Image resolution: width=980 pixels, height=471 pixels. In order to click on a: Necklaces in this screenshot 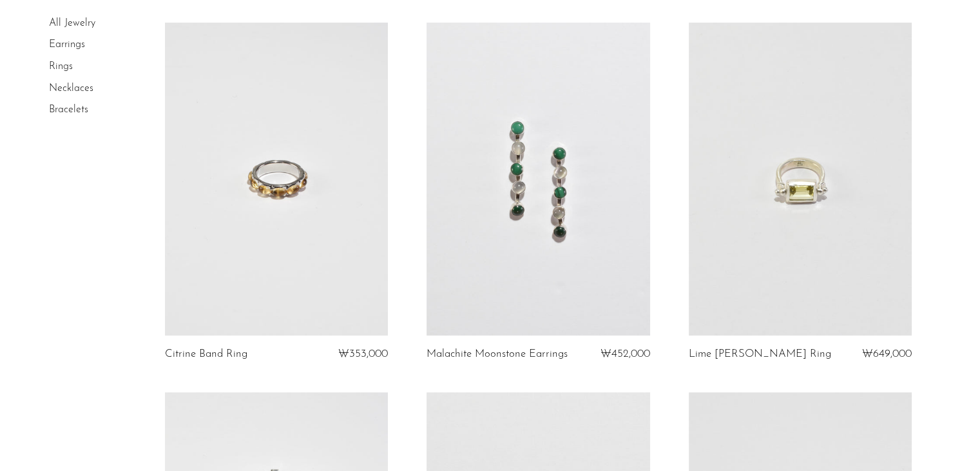, I will do `click(71, 88)`.